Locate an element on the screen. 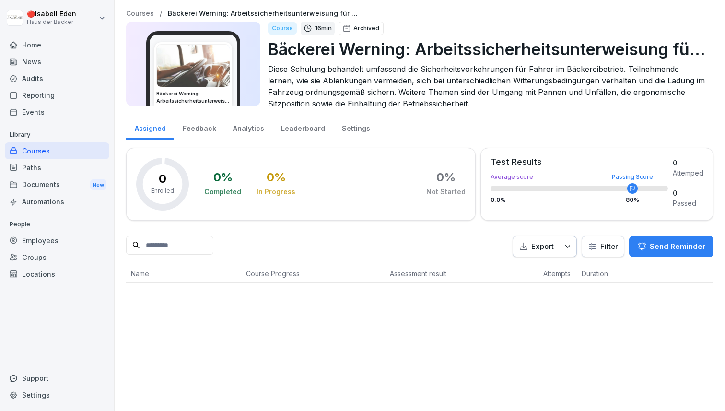 This screenshot has width=725, height=411. p: Enrolled is located at coordinates (163, 191).